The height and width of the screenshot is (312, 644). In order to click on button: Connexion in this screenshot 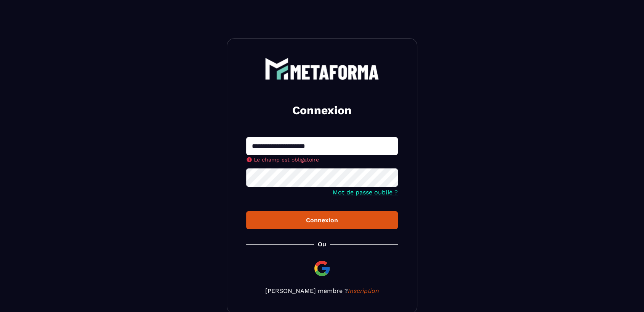, I will do `click(322, 220)`.